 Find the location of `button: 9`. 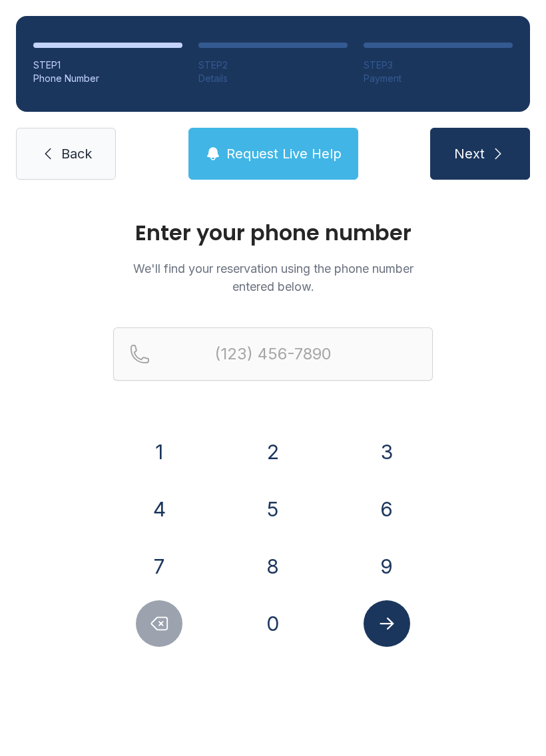

button: 9 is located at coordinates (387, 567).